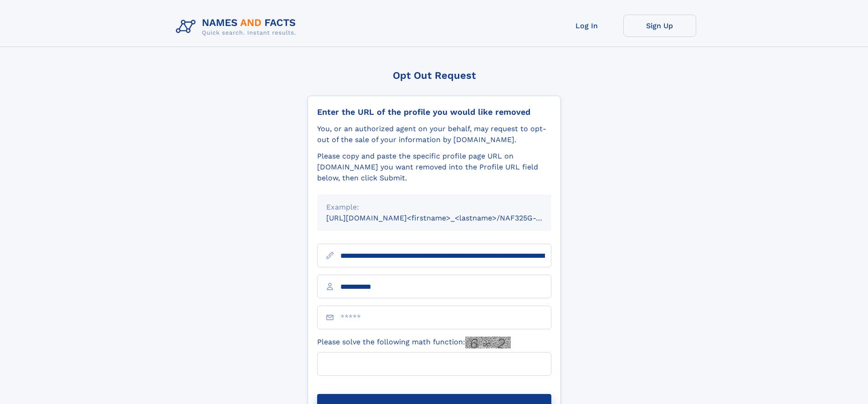  Describe the element at coordinates (587, 25) in the screenshot. I see `a: Log In` at that location.